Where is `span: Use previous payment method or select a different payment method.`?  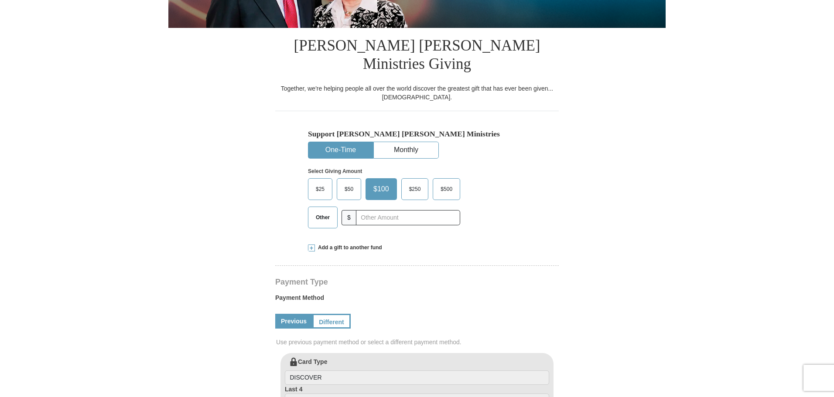 span: Use previous payment method or select a different payment method. is located at coordinates (418, 342).